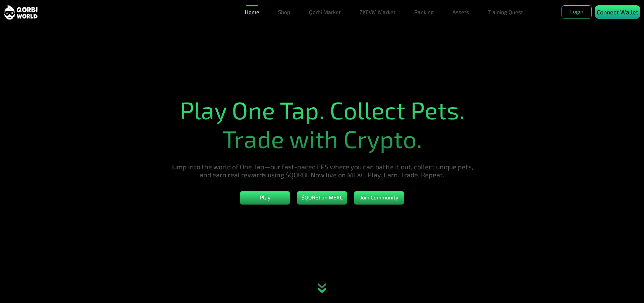  Describe the element at coordinates (377, 12) in the screenshot. I see `a: ZKEVM Market` at that location.